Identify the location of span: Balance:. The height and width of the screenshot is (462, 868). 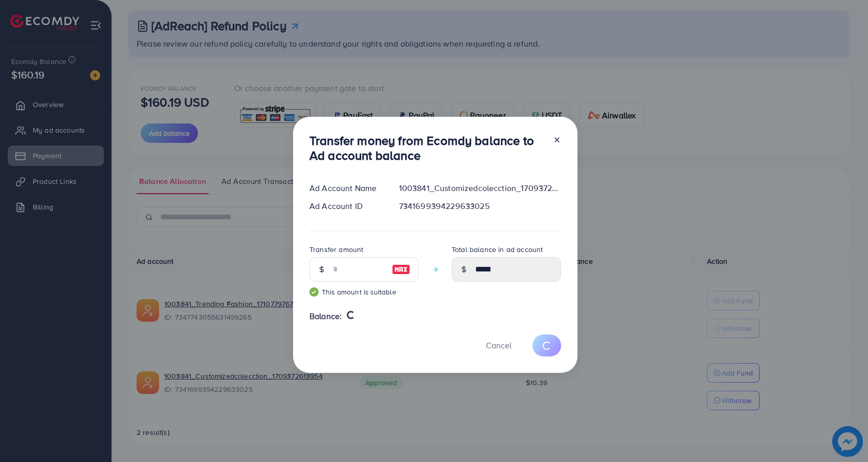
(325, 316).